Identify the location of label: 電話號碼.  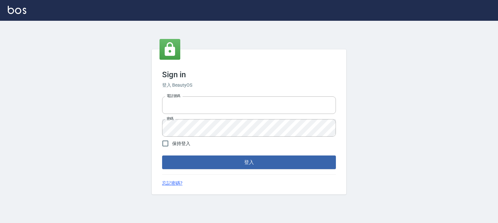
(173, 96).